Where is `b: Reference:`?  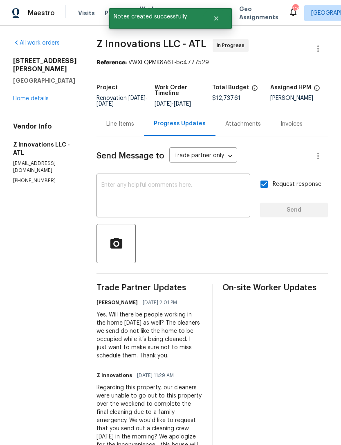 b: Reference: is located at coordinates (112, 63).